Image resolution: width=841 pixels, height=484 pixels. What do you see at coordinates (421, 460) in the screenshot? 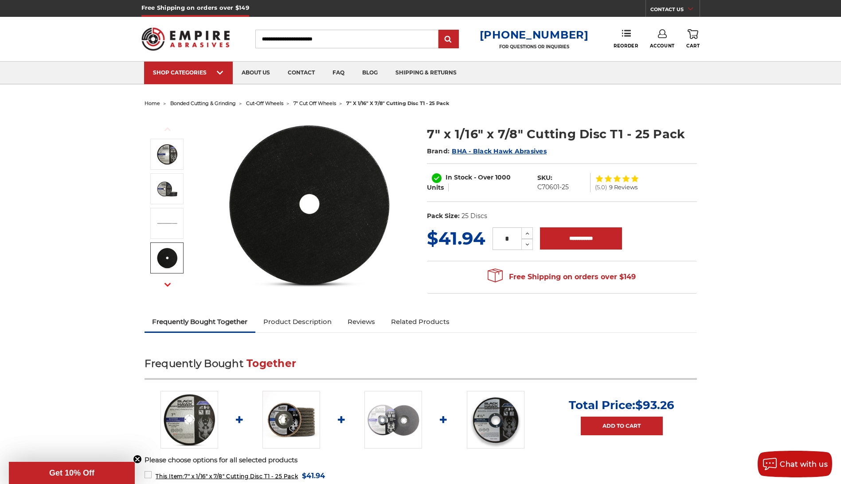
I see `p: Please choose options for all selected products` at bounding box center [421, 460].